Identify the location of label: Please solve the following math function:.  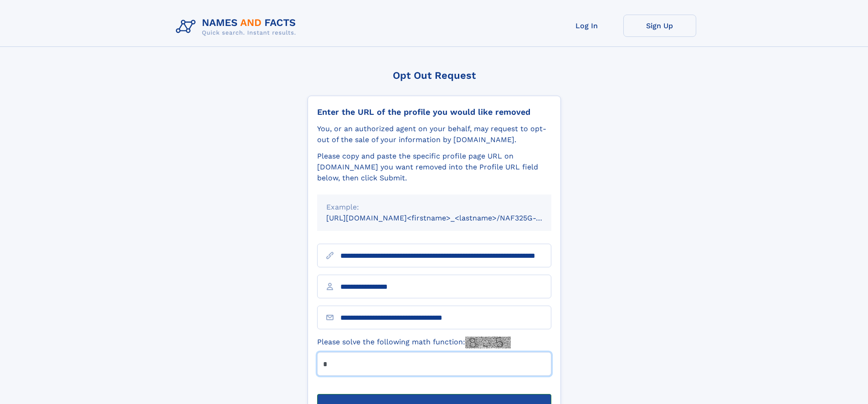
(414, 342).